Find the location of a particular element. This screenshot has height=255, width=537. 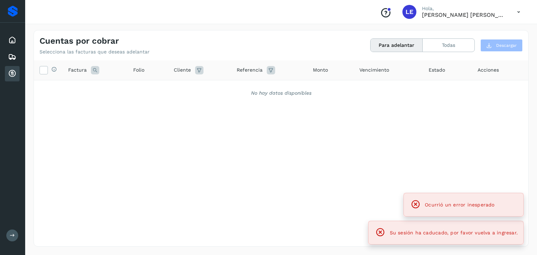

span: Factura is located at coordinates (77, 70).